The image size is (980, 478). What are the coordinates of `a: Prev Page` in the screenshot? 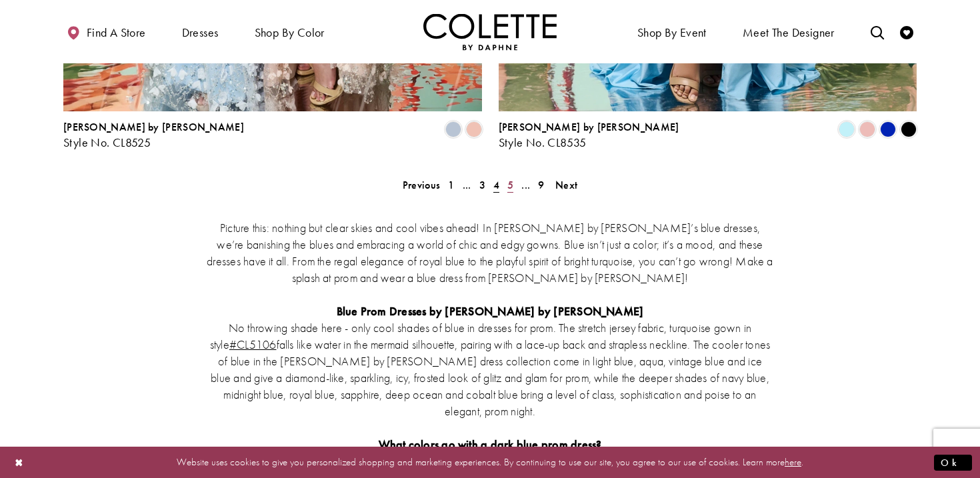 It's located at (422, 185).